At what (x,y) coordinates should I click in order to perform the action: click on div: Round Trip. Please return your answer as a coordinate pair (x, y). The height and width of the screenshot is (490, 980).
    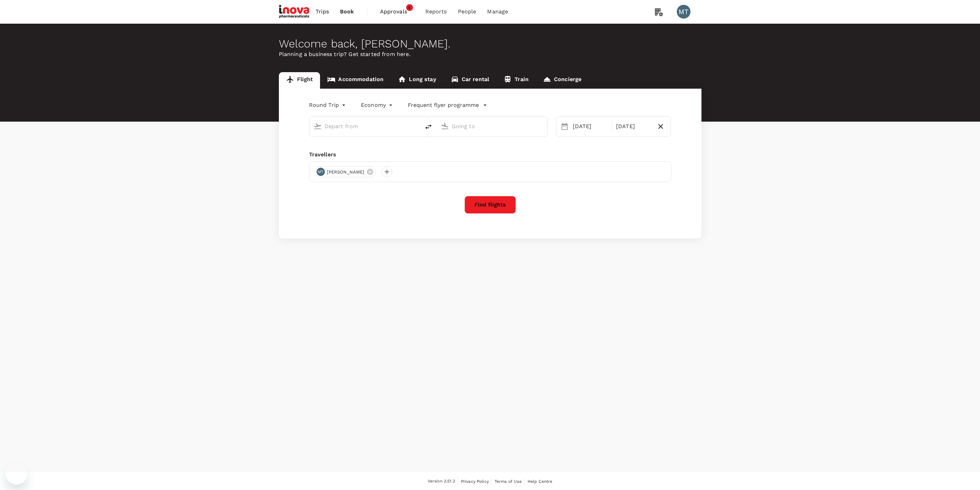
    Looking at the image, I should click on (329, 105).